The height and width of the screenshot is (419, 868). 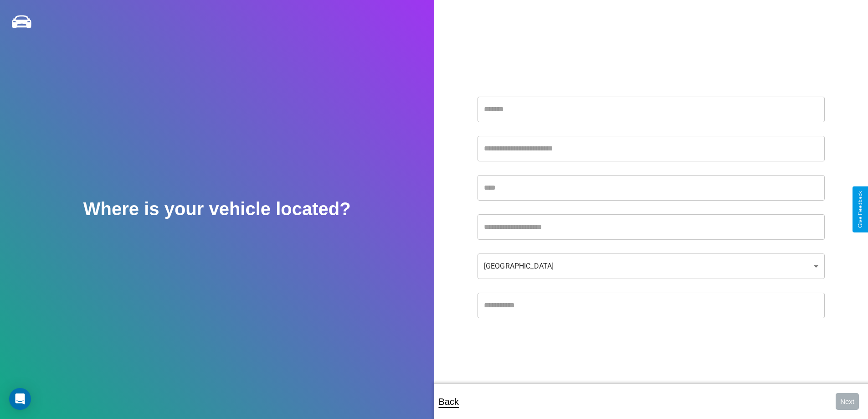 I want to click on p: Back, so click(x=449, y=402).